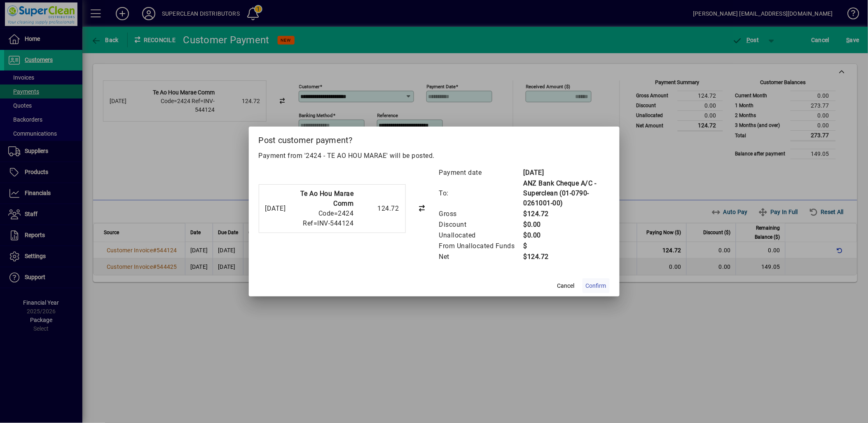 The height and width of the screenshot is (423, 868). Describe the element at coordinates (378, 208) in the screenshot. I see `div: 124.72` at that location.